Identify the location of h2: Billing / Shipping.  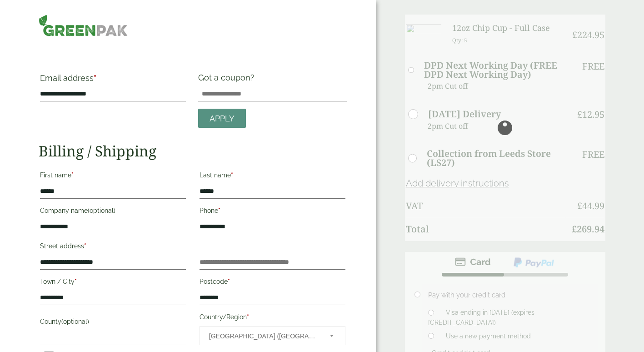
(193, 151).